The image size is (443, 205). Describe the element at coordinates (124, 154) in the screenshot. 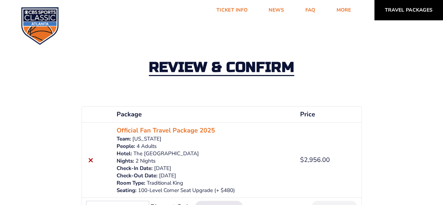

I see `dt: Hotel:` at that location.